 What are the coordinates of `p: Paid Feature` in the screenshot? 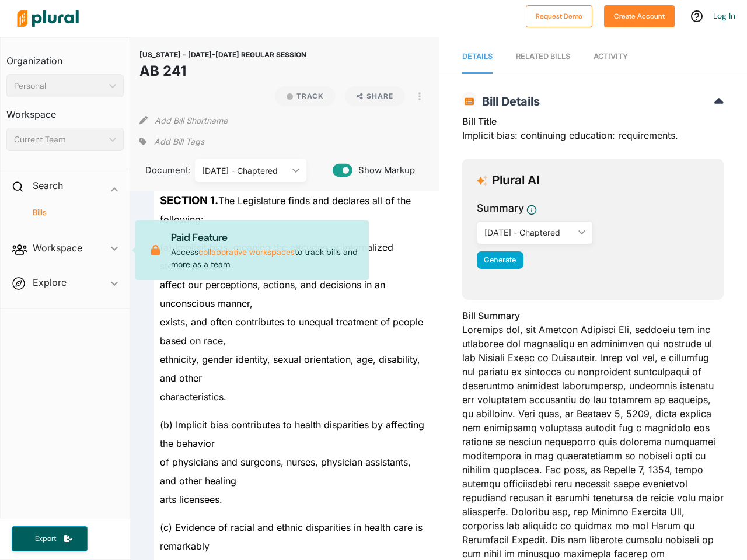 It's located at (265, 238).